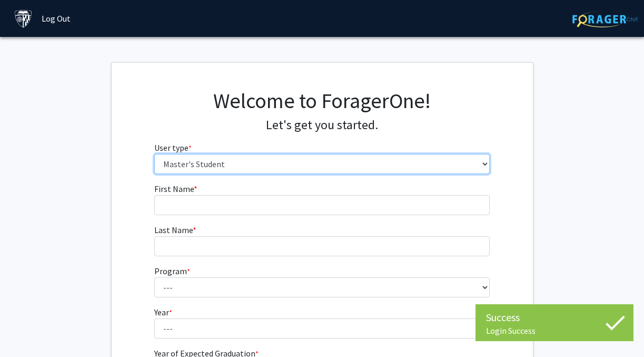 Image resolution: width=644 pixels, height=357 pixels. What do you see at coordinates (605, 19) in the screenshot?
I see `img: ForagerOne Logo` at bounding box center [605, 19].